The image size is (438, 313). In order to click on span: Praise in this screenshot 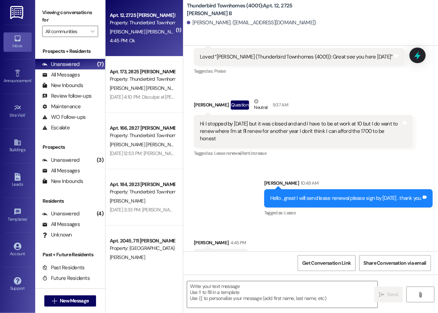, I will do `click(220, 71)`.